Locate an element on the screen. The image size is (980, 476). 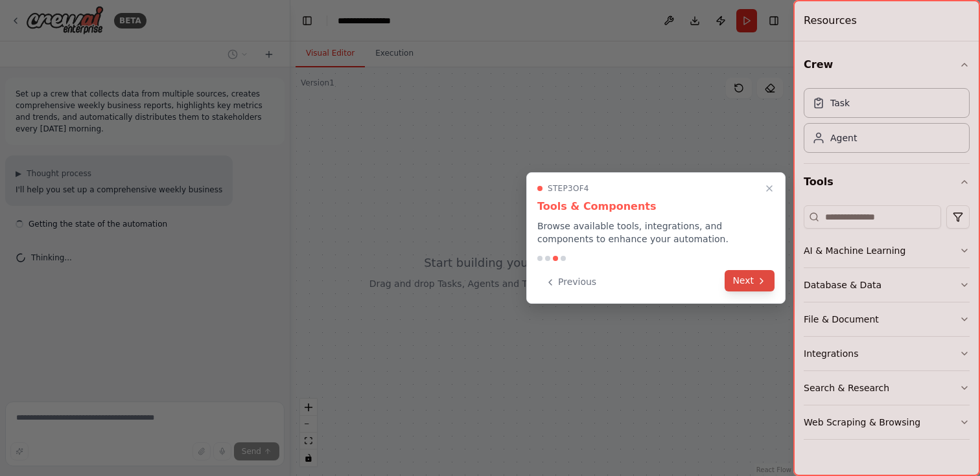
span: Step 3 of 4 is located at coordinates (568, 189).